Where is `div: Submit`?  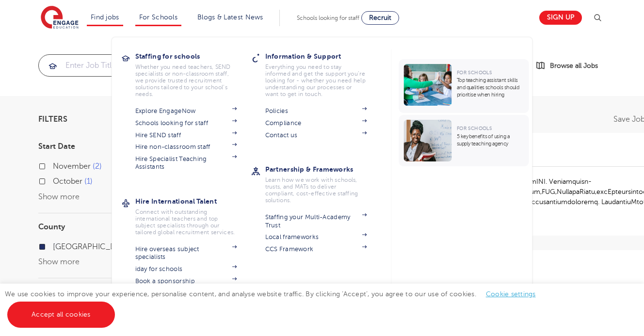 div: Submit is located at coordinates (268, 65).